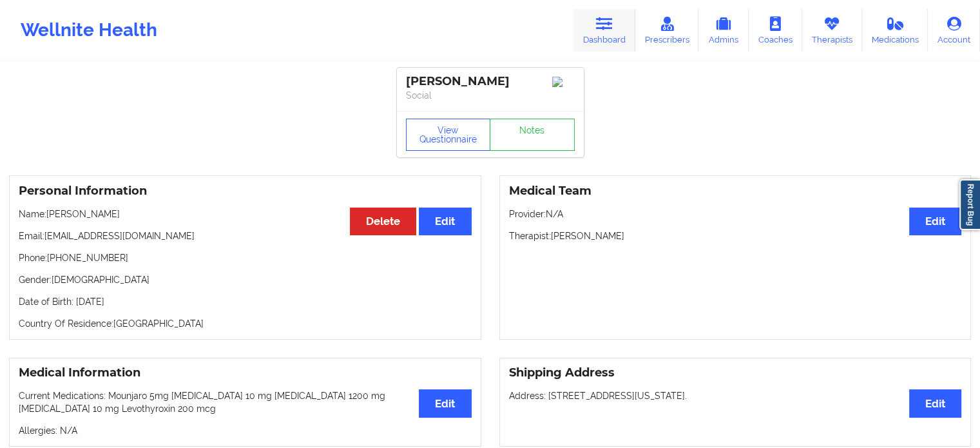 Image resolution: width=980 pixels, height=448 pixels. Describe the element at coordinates (448, 135) in the screenshot. I see `button: View Questionnaire` at that location.